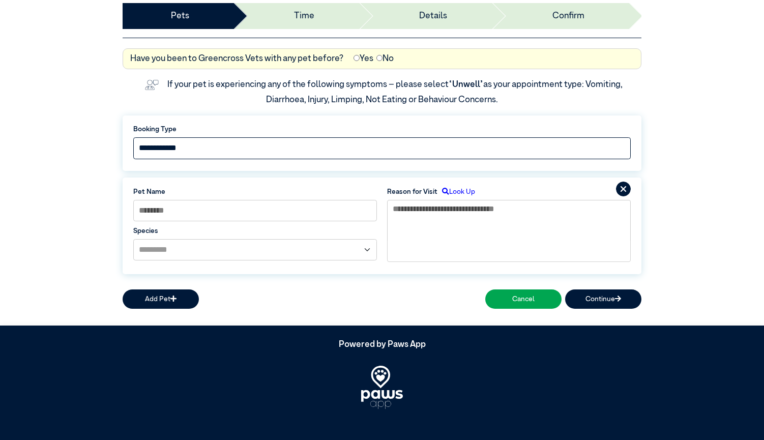 The height and width of the screenshot is (440, 764). I want to click on h5: Powered by Paws App, so click(382, 345).